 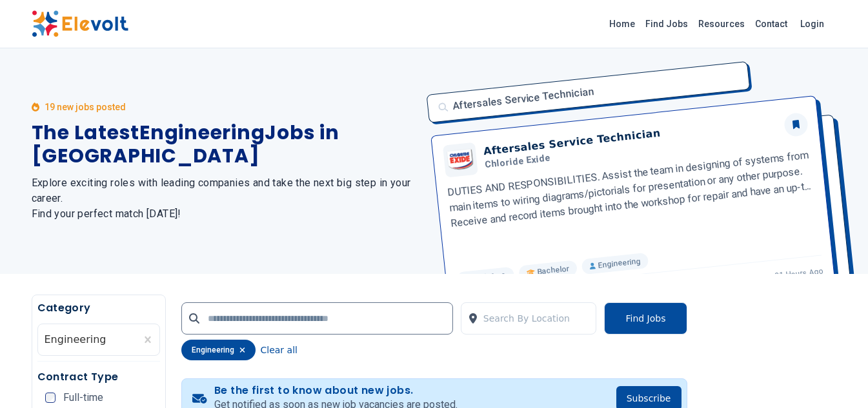 I want to click on p: 19 new jobs posted, so click(x=85, y=107).